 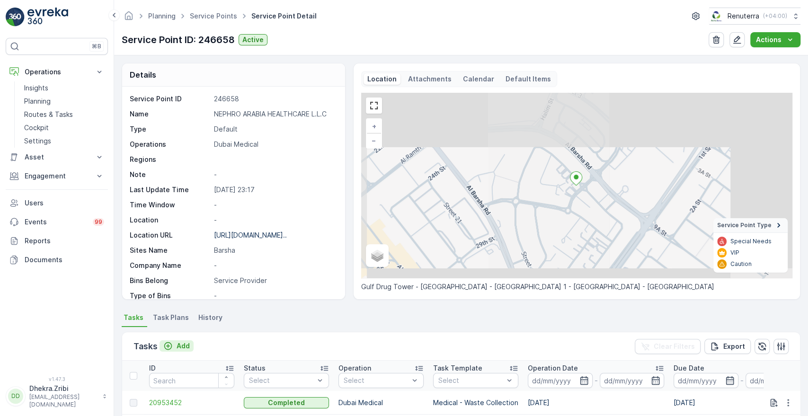 I want to click on button: Engagement, so click(x=57, y=176).